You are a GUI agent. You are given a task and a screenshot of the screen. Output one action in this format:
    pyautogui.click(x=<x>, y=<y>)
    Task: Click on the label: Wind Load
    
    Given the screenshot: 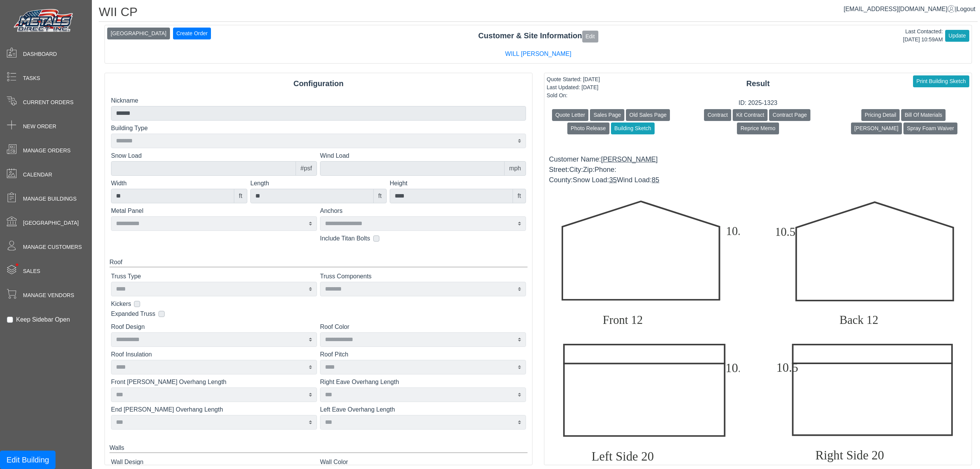 What is the action you would take?
    pyautogui.click(x=423, y=156)
    